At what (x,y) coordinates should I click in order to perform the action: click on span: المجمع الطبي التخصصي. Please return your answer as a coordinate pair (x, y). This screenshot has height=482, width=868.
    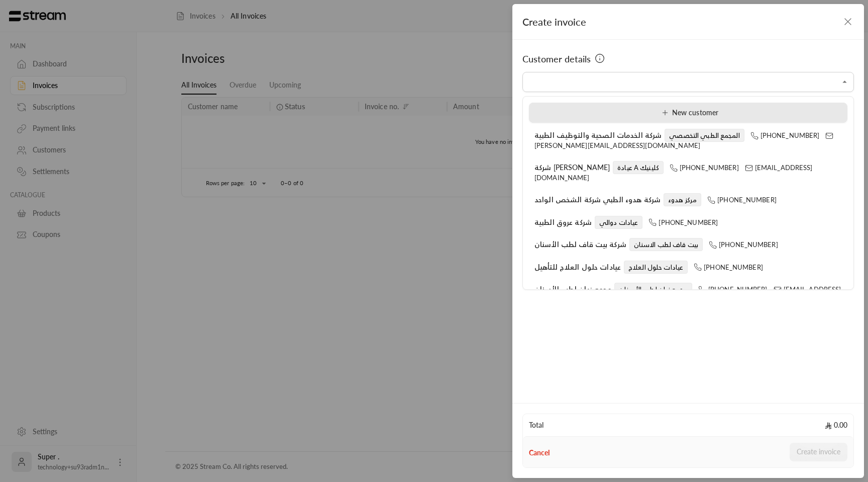
    Looking at the image, I should click on (704, 135).